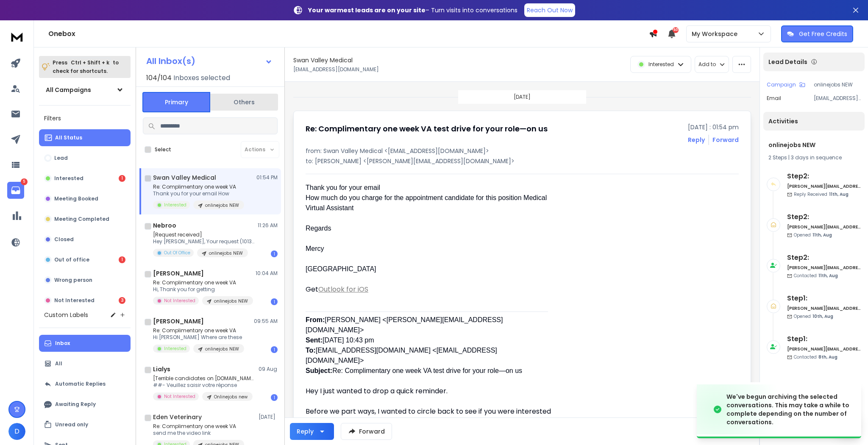 Image resolution: width=868 pixels, height=445 pixels. What do you see at coordinates (159, 78) in the screenshot?
I see `span: 104 / 104` at bounding box center [159, 78].